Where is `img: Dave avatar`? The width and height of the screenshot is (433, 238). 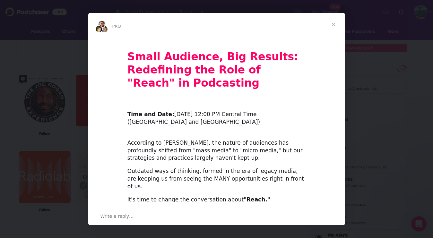 img: Dave avatar is located at coordinates (104, 29).